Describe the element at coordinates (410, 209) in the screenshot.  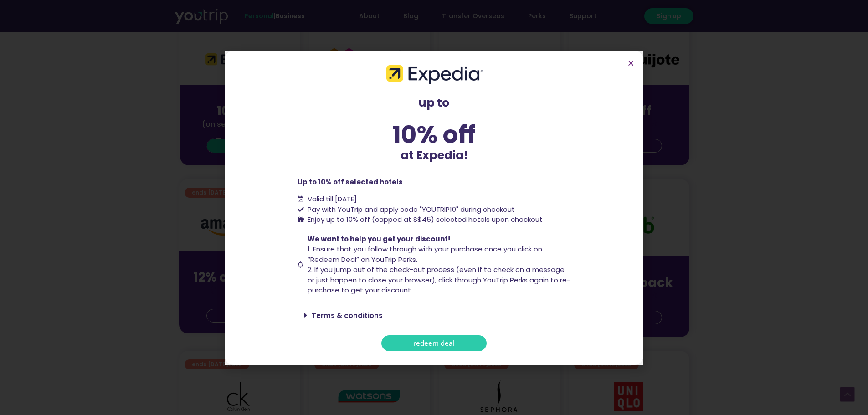
I see `span: Pay with YouTrip and apply code "YOUTRIP10" during checkout` at that location.